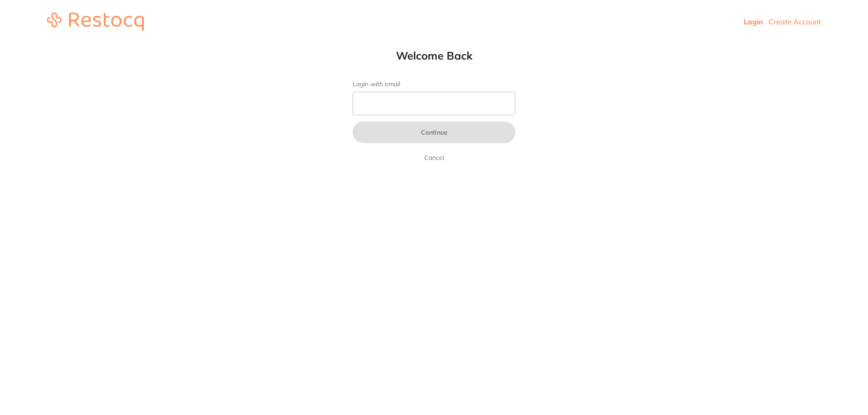 This screenshot has height=415, width=868. I want to click on button: Continue, so click(434, 133).